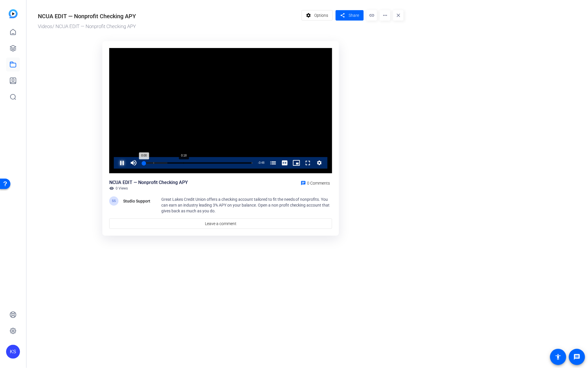 The height and width of the screenshot is (368, 588). Describe the element at coordinates (221, 111) in the screenshot. I see `div: Video Player` at that location.